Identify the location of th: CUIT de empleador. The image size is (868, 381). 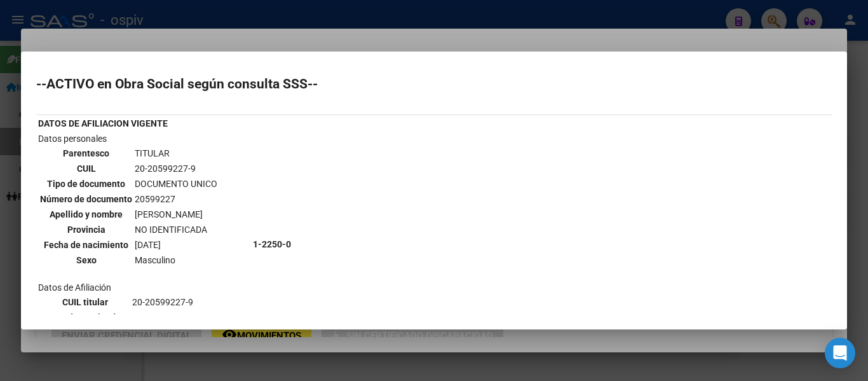
(85, 317).